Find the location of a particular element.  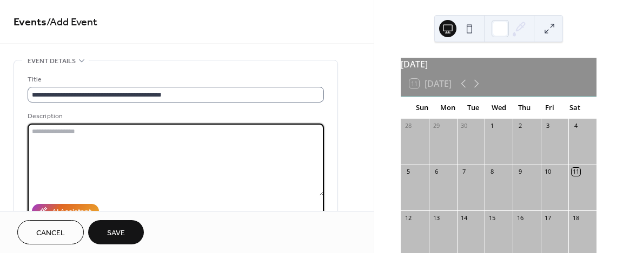

div: 7 is located at coordinates (464, 172).